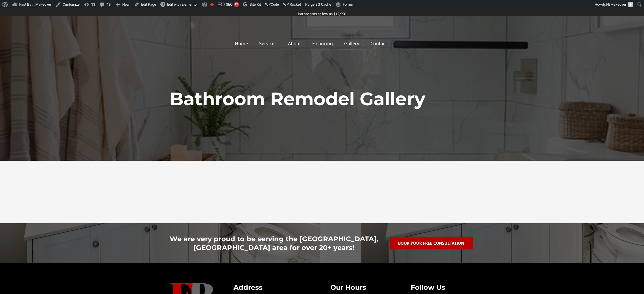  What do you see at coordinates (616, 4) in the screenshot?
I see `span: FBMakeover` at bounding box center [616, 4].